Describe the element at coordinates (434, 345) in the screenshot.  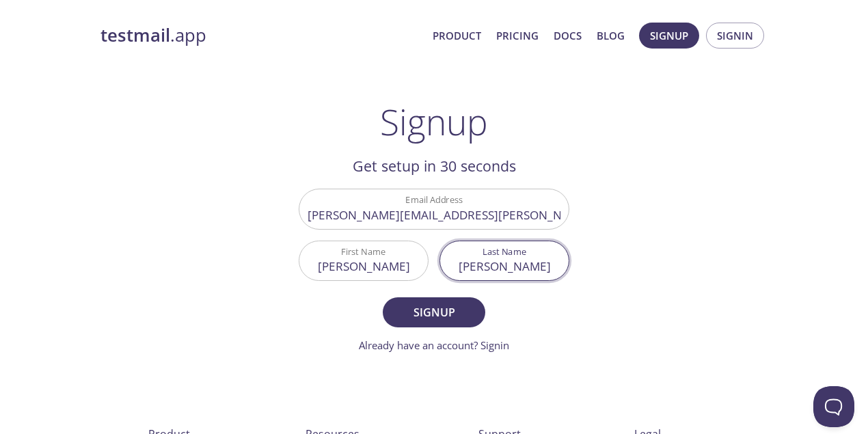
I see `a: Already have an account? Signin` at that location.